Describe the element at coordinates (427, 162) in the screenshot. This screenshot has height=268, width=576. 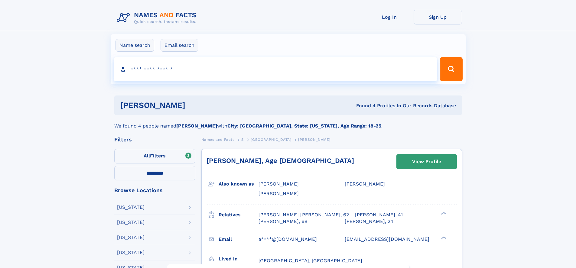
I see `div: View Profile` at that location.